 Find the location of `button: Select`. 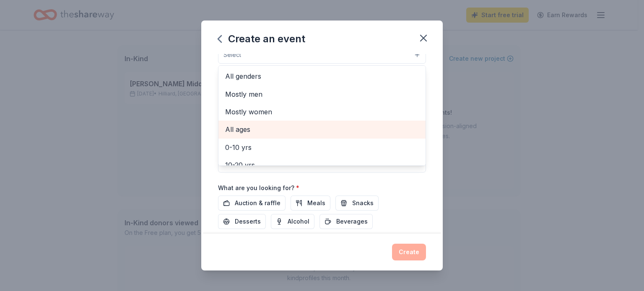

button: Select is located at coordinates (322, 55).